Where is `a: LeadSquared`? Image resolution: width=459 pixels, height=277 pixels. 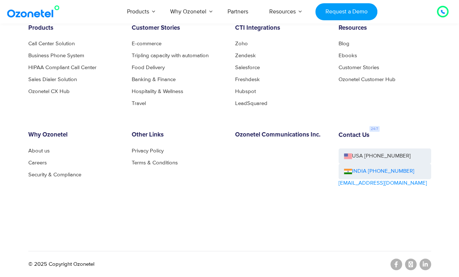
a: LeadSquared is located at coordinates (251, 103).